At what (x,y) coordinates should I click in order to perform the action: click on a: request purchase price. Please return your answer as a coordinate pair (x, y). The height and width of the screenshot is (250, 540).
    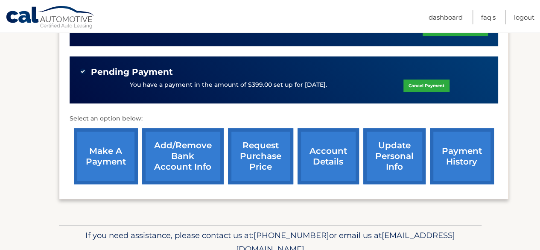
    Looking at the image, I should click on (260, 156).